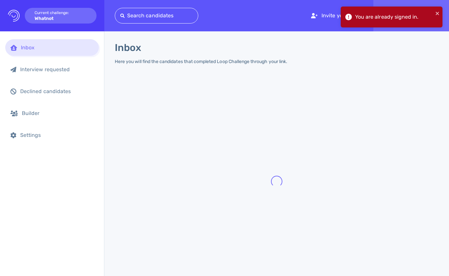 The image size is (449, 276). What do you see at coordinates (57, 69) in the screenshot?
I see `div: Interview requested` at bounding box center [57, 69].